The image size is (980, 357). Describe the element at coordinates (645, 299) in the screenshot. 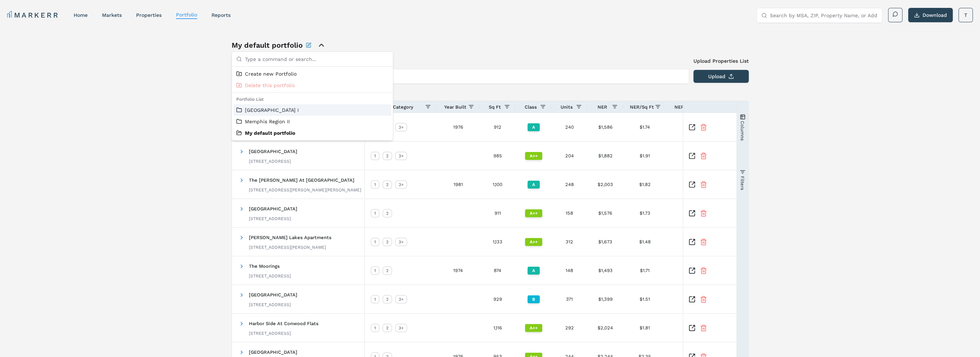

I see `div: $1.51` at that location.